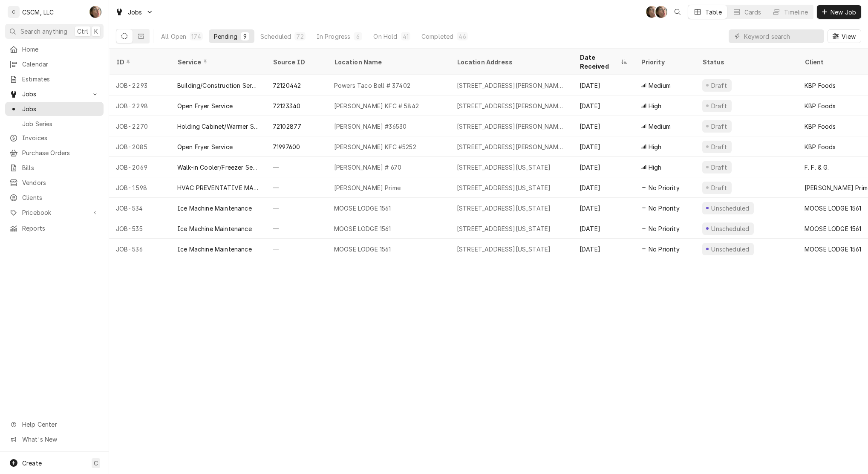 This screenshot has width=868, height=474. What do you see at coordinates (140, 208) in the screenshot?
I see `div: JOB-534` at bounding box center [140, 208].